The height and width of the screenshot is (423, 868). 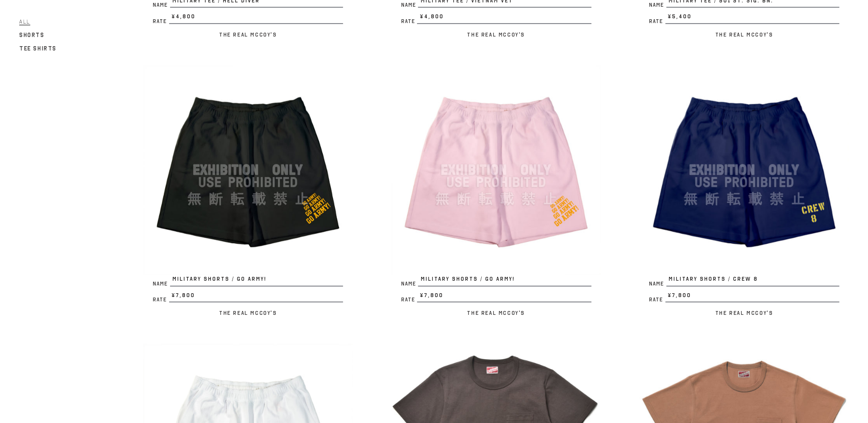 What do you see at coordinates (24, 21) in the screenshot?
I see `span: All` at bounding box center [24, 21].